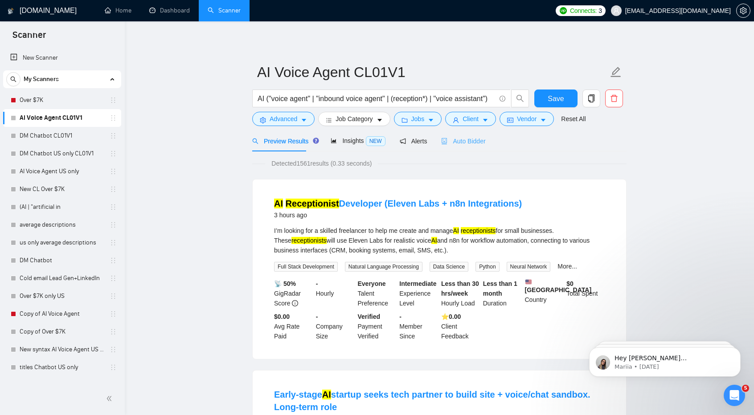 This screenshot has width=754, height=415. What do you see at coordinates (555, 98) in the screenshot?
I see `span: Save` at bounding box center [555, 98].